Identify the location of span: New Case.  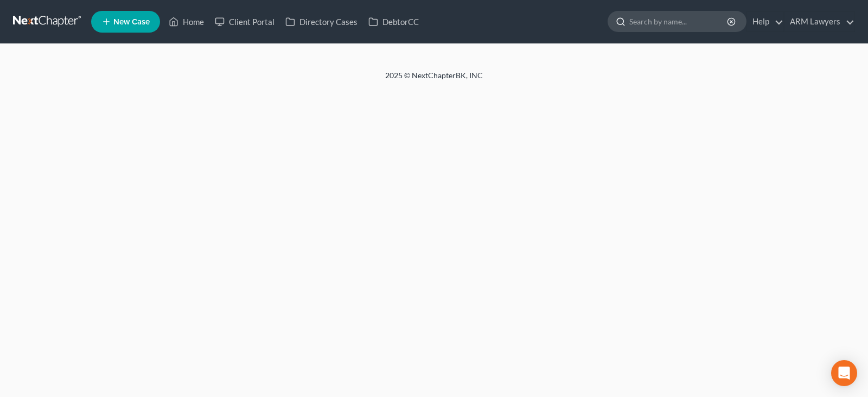
(131, 22).